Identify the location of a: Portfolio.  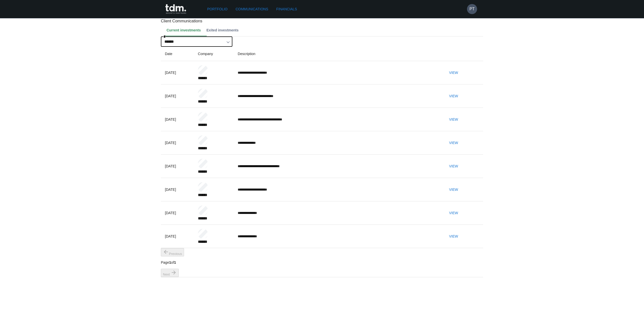
(218, 9).